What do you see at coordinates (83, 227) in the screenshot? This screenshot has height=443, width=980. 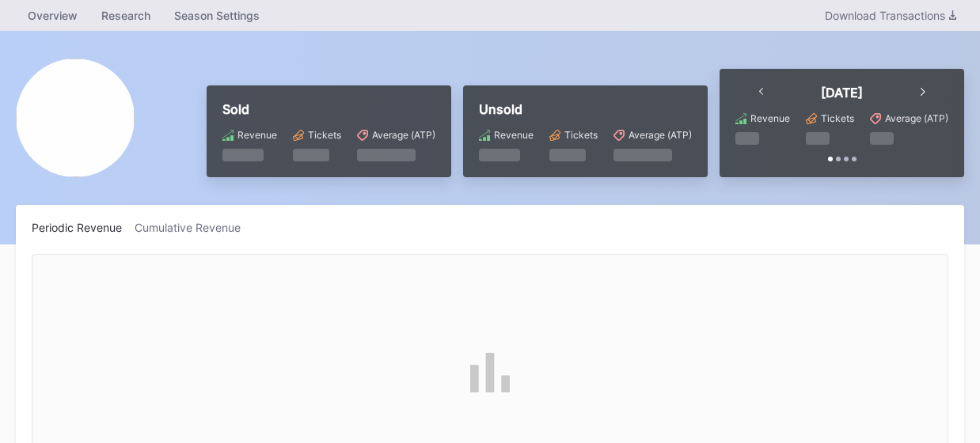 I see `div: Periodic Revenue` at bounding box center [83, 227].